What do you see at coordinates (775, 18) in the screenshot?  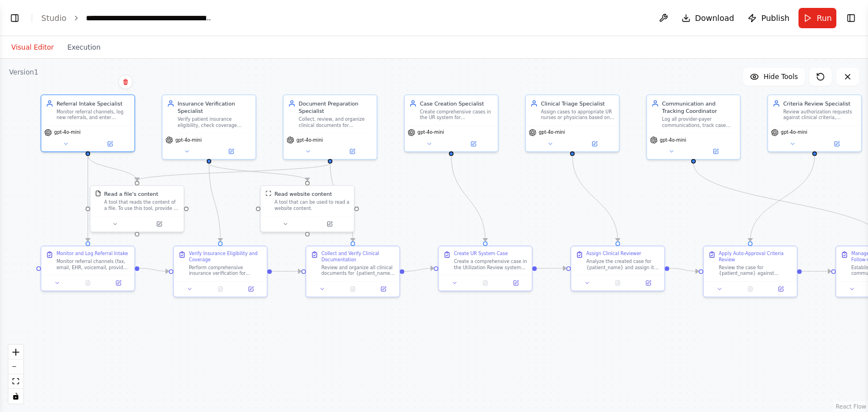 I see `span: Publish` at bounding box center [775, 18].